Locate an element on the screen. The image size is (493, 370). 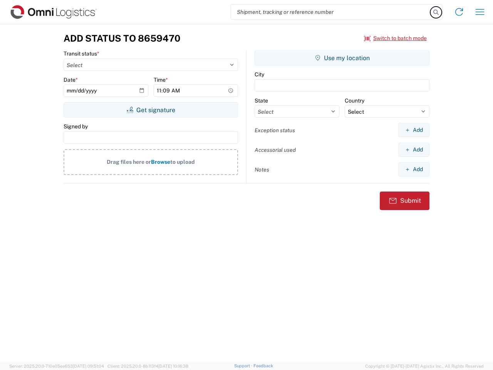
label: Exception status is located at coordinates (275, 130).